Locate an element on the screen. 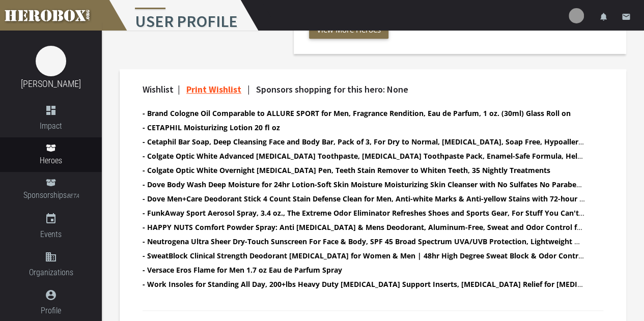 Image resolution: width=644 pixels, height=321 pixels. img: user-image is located at coordinates (576, 16).